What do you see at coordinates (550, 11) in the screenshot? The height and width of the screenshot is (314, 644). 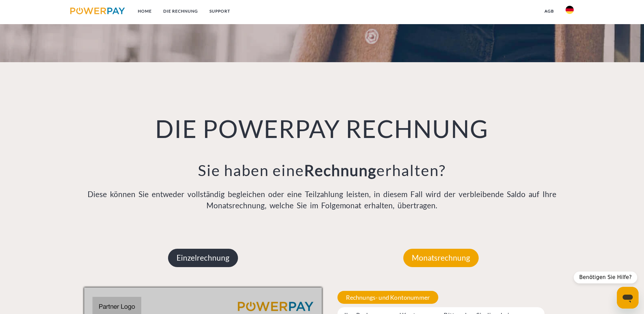 I see `a: agb` at bounding box center [550, 11].